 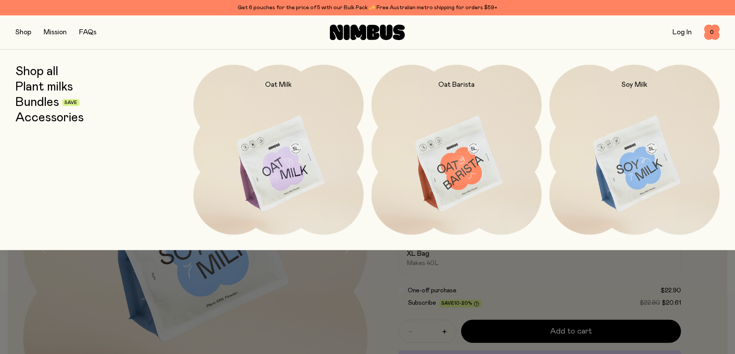 What do you see at coordinates (71, 103) in the screenshot?
I see `span: Save` at bounding box center [71, 103].